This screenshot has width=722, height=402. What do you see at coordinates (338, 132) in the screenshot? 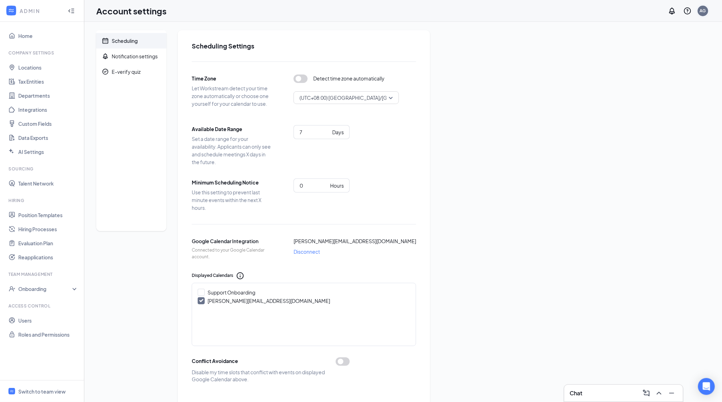
I see `div: Days` at bounding box center [338, 132].